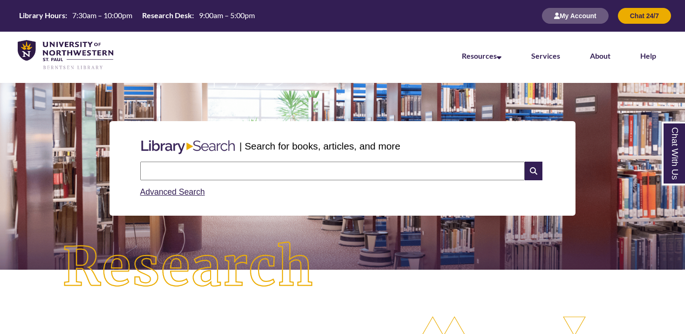 The width and height of the screenshot is (685, 334). What do you see at coordinates (481, 55) in the screenshot?
I see `a: Resources` at bounding box center [481, 55].